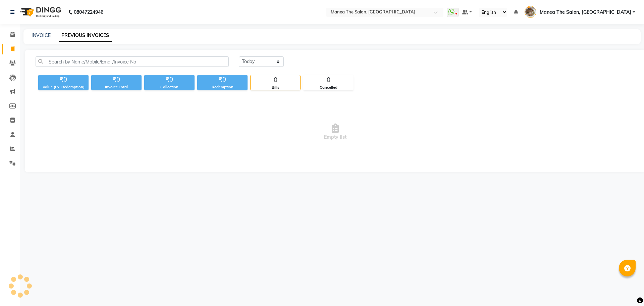 This screenshot has width=644, height=306. Describe the element at coordinates (276, 87) in the screenshot. I see `div: Bills` at that location.